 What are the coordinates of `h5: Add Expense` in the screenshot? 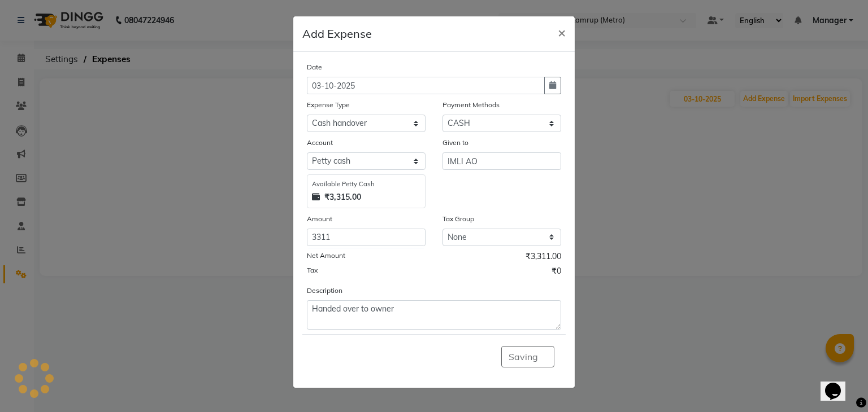 It's located at (337, 34).